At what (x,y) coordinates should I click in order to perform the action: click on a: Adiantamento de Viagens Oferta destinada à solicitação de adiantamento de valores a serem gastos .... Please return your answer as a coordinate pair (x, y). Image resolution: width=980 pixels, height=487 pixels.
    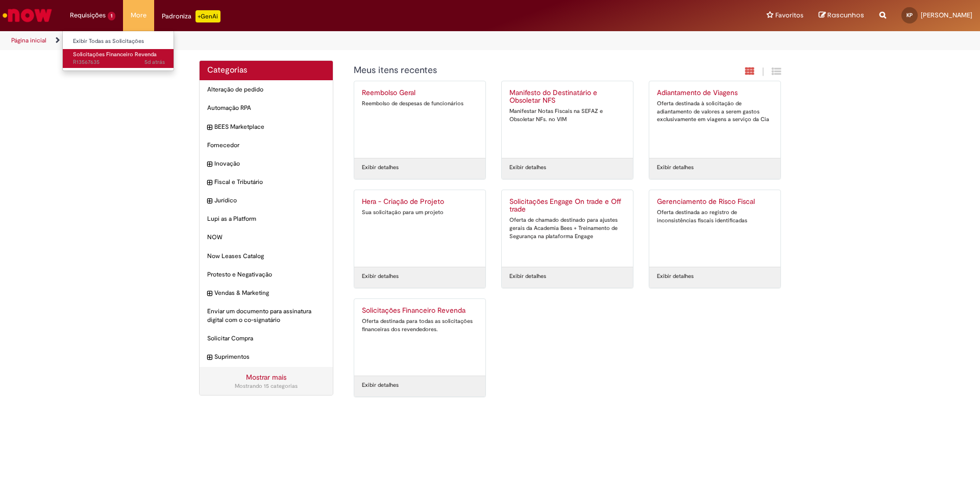
    Looking at the image, I should click on (715, 120).